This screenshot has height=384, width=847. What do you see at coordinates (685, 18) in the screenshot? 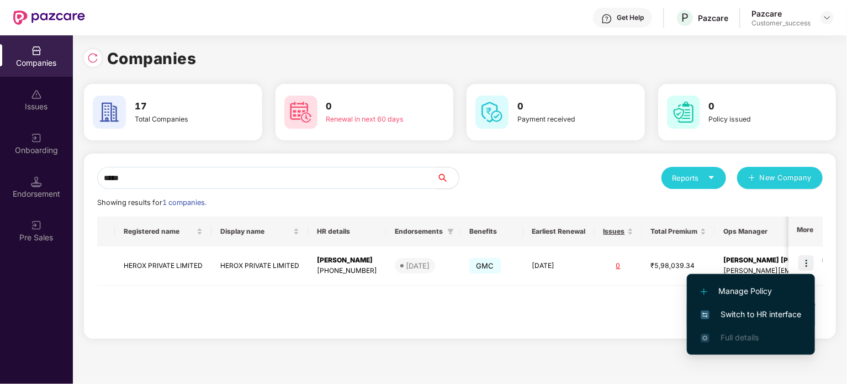
I see `span: P` at bounding box center [685, 18].